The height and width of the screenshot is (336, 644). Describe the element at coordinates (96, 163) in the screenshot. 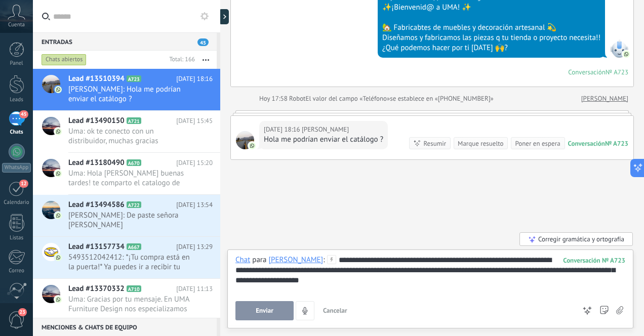

I see `span: Lead #13180490` at that location.